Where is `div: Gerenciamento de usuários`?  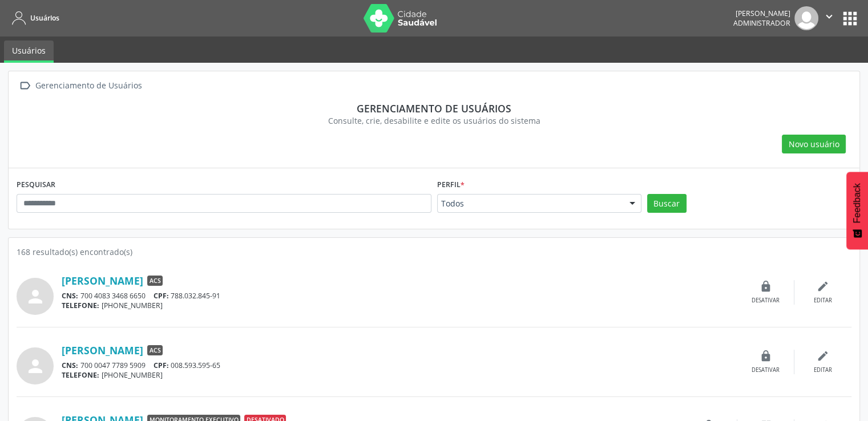 div: Gerenciamento de usuários is located at coordinates (434, 108).